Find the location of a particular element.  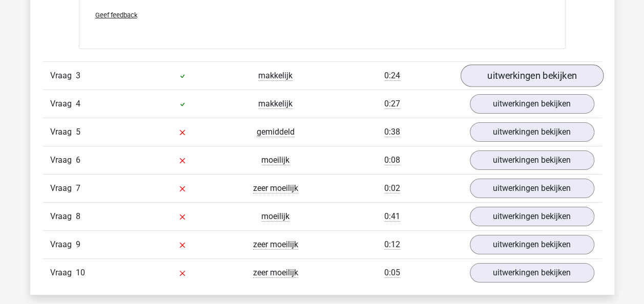

span: 0:05 is located at coordinates (392, 273).